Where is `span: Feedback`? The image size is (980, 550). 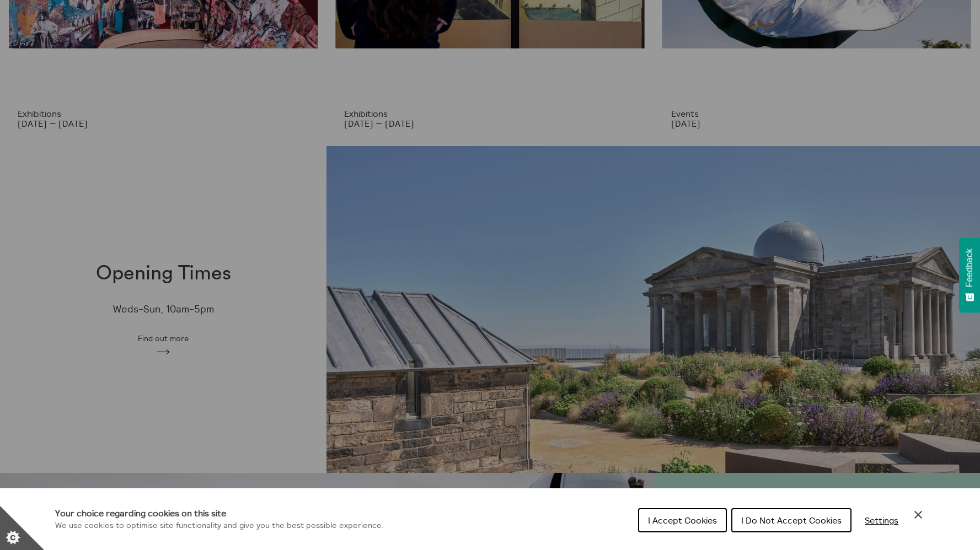
span: Feedback is located at coordinates (969, 268).